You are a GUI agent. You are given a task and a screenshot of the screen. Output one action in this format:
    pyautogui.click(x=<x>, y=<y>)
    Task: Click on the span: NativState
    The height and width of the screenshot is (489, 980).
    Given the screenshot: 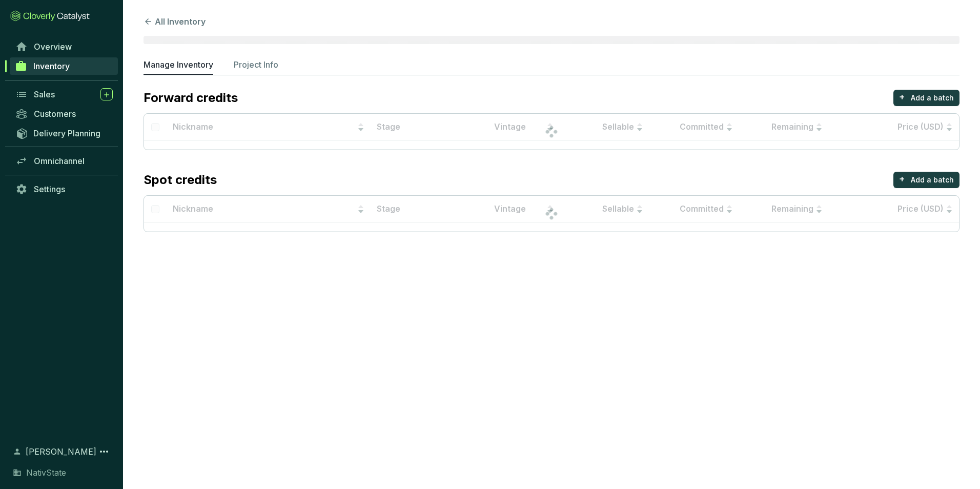 What is the action you would take?
    pyautogui.click(x=46, y=472)
    